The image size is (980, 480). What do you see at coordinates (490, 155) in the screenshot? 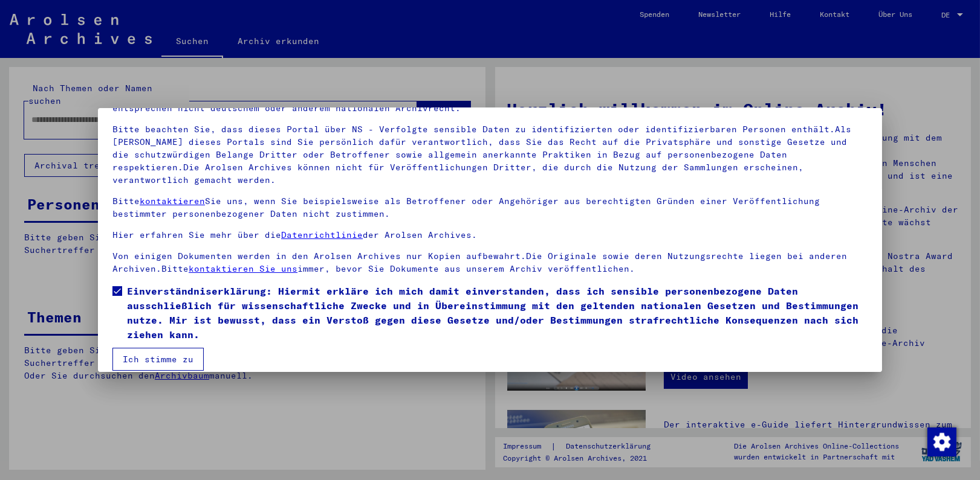
I see `p: Bitte beachten Sie, dass dieses Portal über NS - Verfolgte sensible Daten zu identifizierten oder...` at bounding box center [490, 155].